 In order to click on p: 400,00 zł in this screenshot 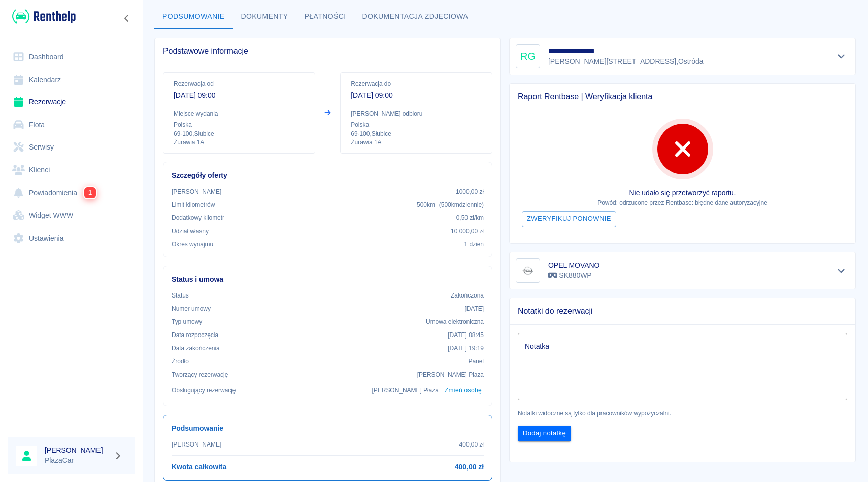, I will do `click(472, 445)`.